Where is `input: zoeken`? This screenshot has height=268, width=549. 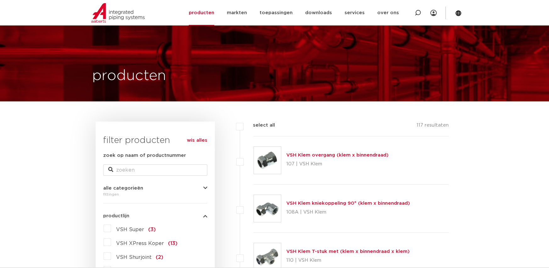
input: zoeken is located at coordinates (155, 170).